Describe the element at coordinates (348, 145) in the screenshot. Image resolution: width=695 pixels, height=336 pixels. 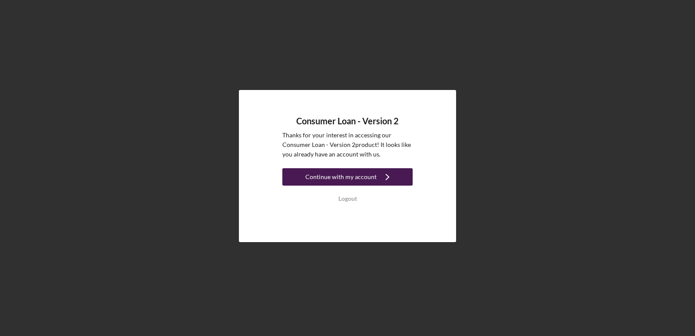
I see `p: Thanks for your interest in accessing our Consumer Loan - Version 2 product! It looks like you al...` at that location.